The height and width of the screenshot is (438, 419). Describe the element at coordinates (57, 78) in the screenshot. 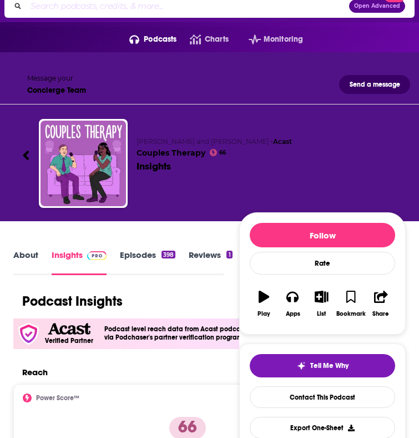

I see `div: Message your` at that location.